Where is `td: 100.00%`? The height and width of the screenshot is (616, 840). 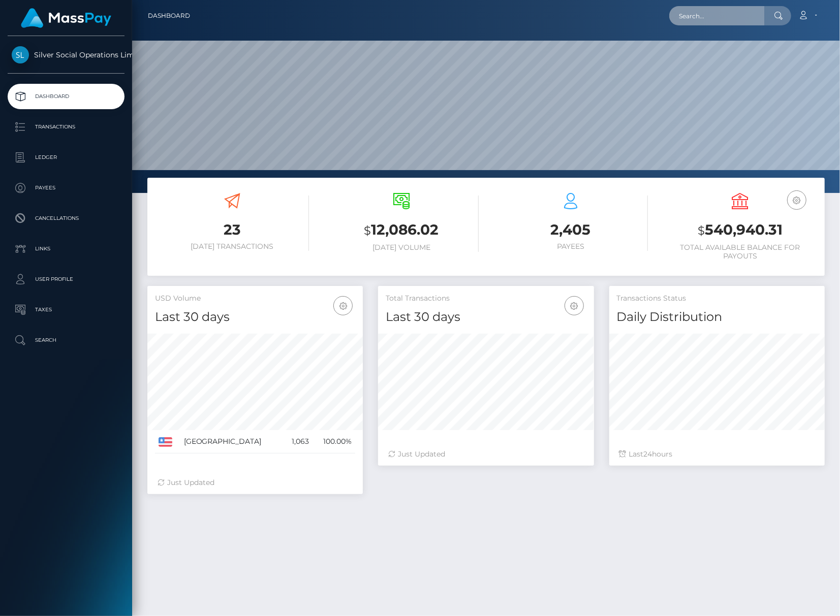
td: 100.00% is located at coordinates (334, 442).